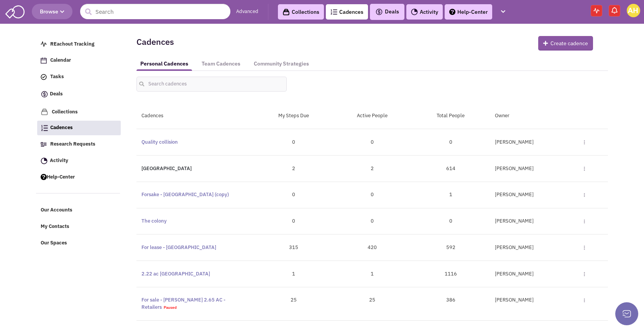 This screenshot has width=644, height=331. I want to click on span: Our Accounts, so click(56, 210).